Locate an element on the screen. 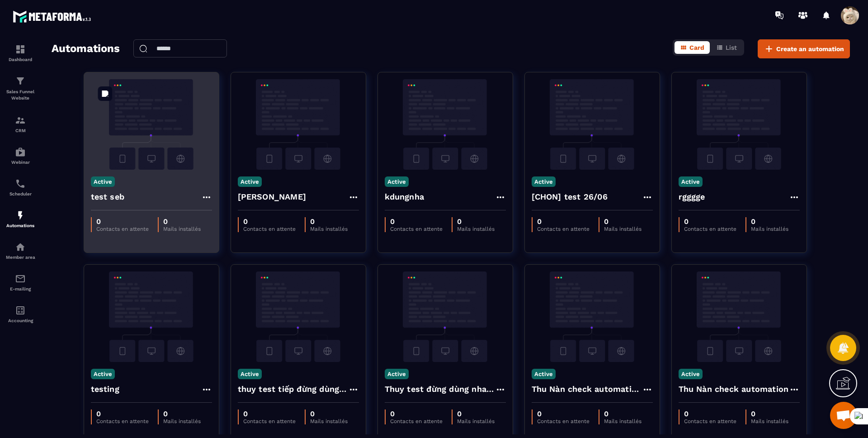 The image size is (868, 438). img: email is located at coordinates (20, 279).